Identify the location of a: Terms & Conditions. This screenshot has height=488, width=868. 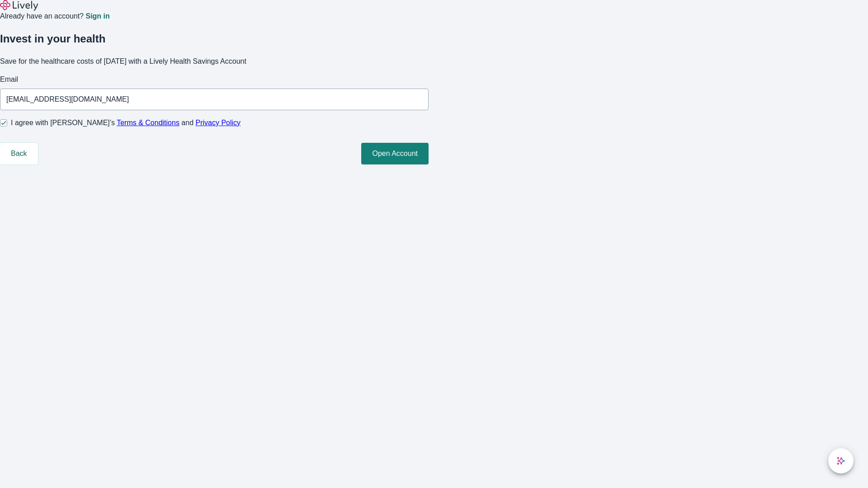
(148, 123).